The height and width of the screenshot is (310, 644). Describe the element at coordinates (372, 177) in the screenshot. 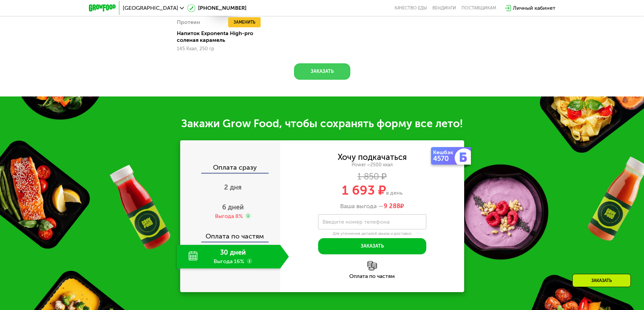

I see `div: 1 850 ₽` at that location.